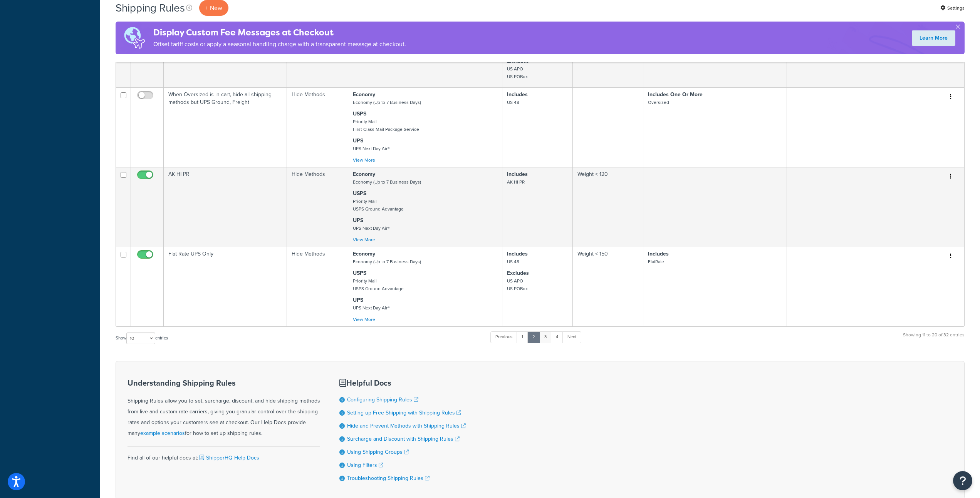 Image resolution: width=980 pixels, height=498 pixels. Describe the element at coordinates (141, 339) in the screenshot. I see `select: Showentries` at that location.